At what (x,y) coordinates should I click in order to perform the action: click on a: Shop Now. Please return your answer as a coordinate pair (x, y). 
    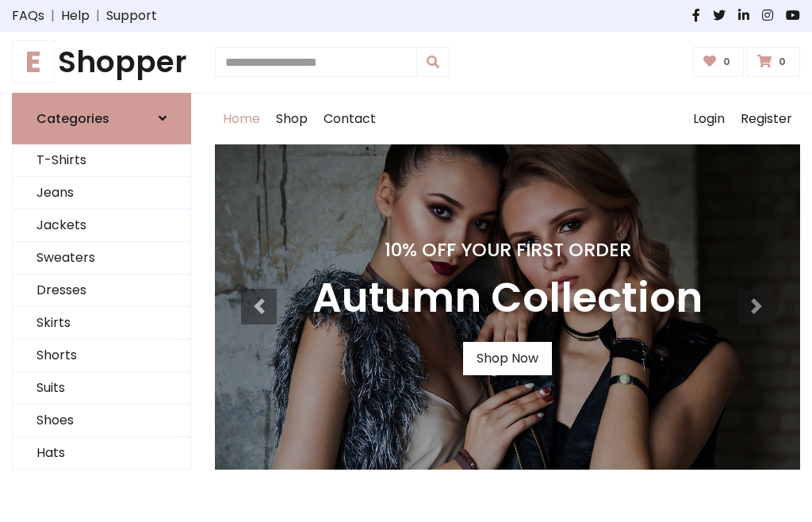
    Looking at the image, I should click on (508, 358).